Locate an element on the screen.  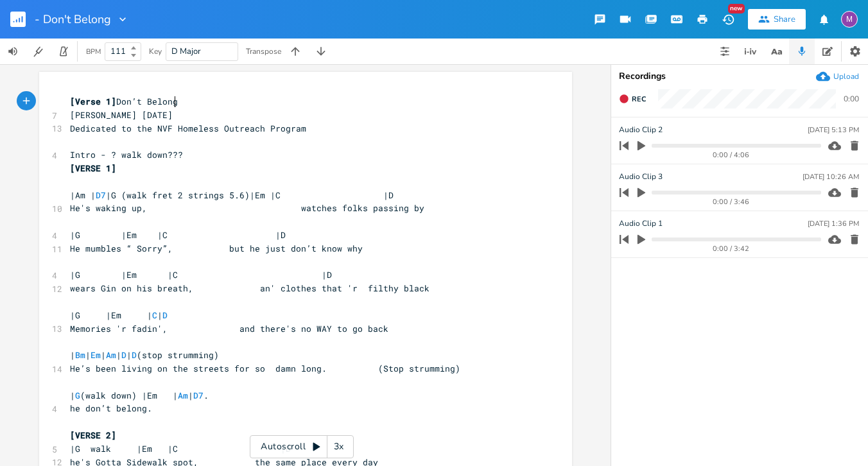
span: - Don't Belong is located at coordinates (73, 19).